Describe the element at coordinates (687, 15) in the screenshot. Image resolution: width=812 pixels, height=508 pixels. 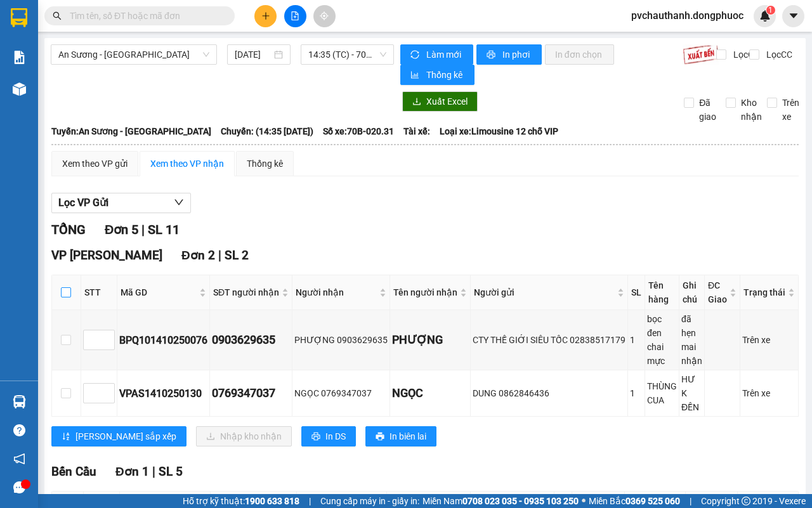
I see `span: pvchauthanh.dongphuoc` at that location.